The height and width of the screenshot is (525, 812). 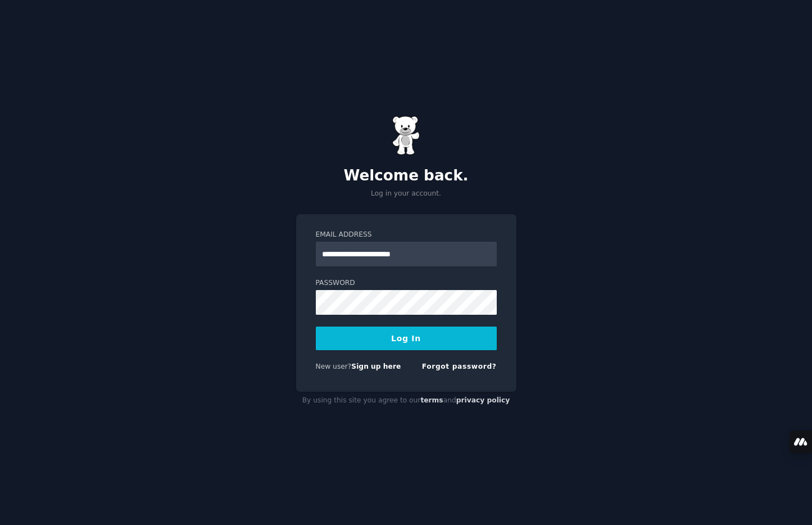 I want to click on span: New user?, so click(x=334, y=366).